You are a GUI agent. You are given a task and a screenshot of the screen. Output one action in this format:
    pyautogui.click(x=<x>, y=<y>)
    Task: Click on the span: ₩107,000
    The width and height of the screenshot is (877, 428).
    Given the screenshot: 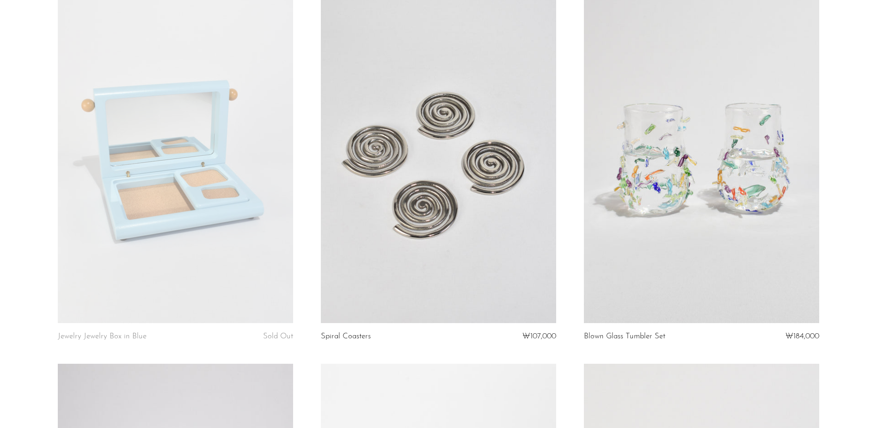 What is the action you would take?
    pyautogui.click(x=539, y=336)
    